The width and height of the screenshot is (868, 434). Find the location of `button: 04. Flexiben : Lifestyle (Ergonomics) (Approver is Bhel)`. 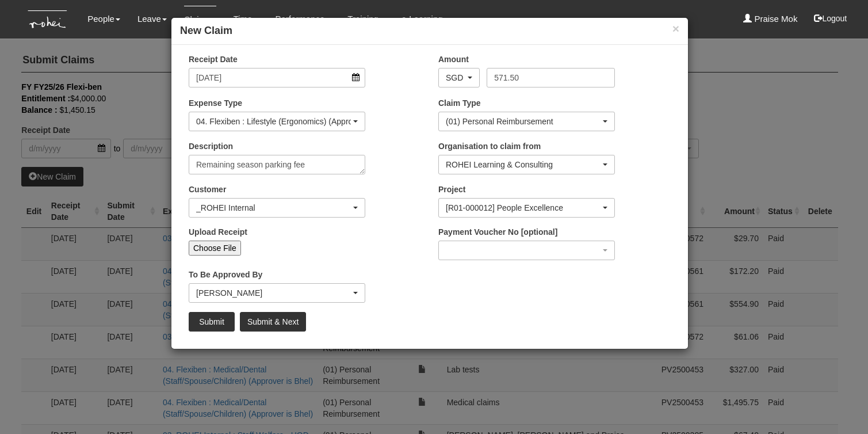

button: 04. Flexiben : Lifestyle (Ergonomics) (Approver is Bhel) is located at coordinates (277, 122).